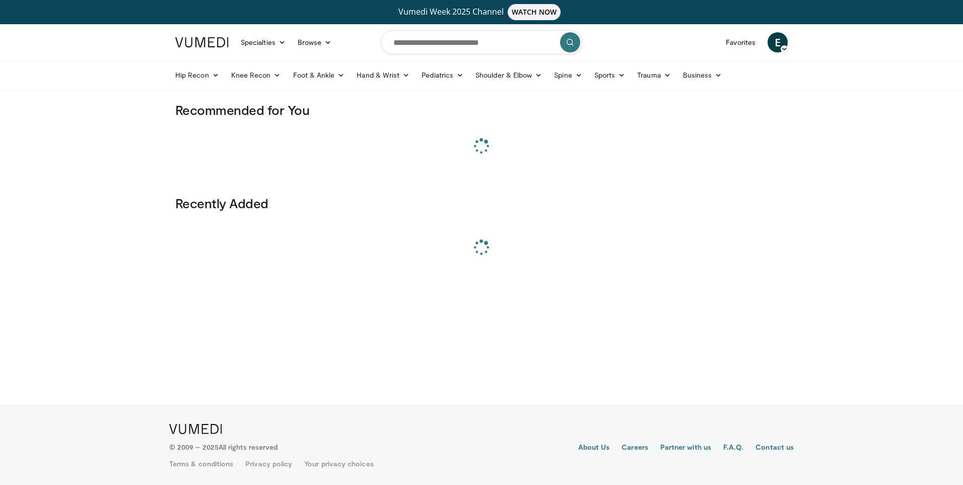 Image resolution: width=963 pixels, height=485 pixels. Describe the element at coordinates (610, 75) in the screenshot. I see `a: Sports` at that location.